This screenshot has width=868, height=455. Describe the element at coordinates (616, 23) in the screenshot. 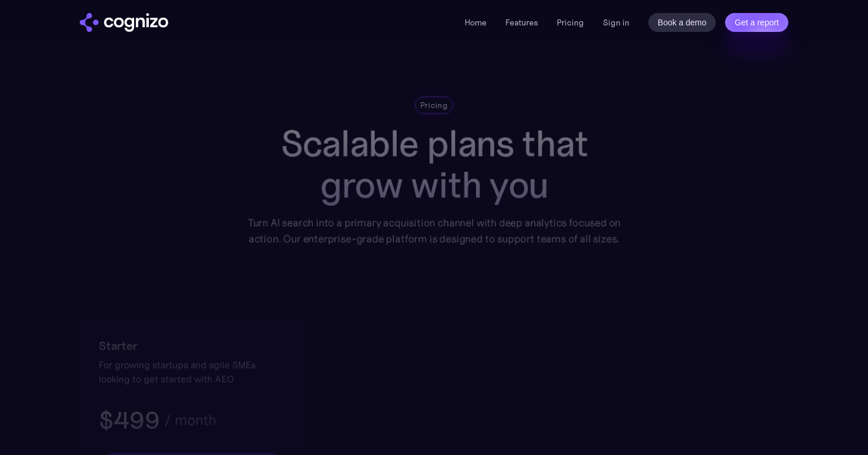

I see `a: Sign in` at that location.